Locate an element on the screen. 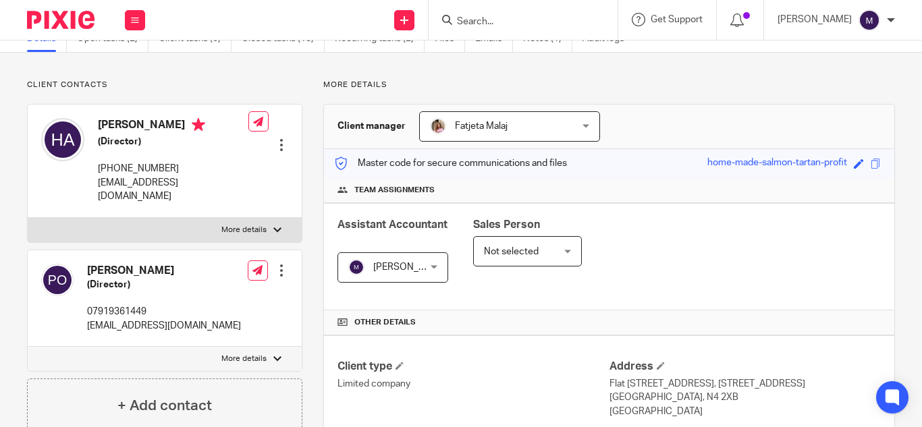 The height and width of the screenshot is (427, 922). p: Client contacts is located at coordinates (165, 85).